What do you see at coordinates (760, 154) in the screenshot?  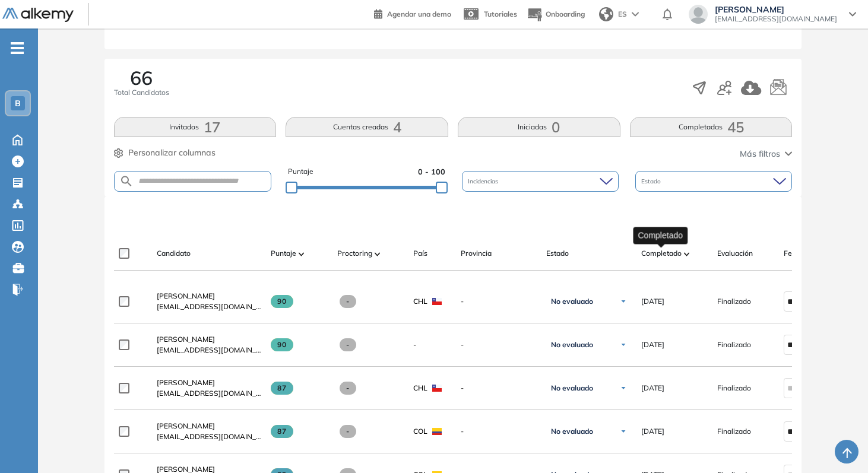 I see `span: Más filtros` at bounding box center [760, 154].